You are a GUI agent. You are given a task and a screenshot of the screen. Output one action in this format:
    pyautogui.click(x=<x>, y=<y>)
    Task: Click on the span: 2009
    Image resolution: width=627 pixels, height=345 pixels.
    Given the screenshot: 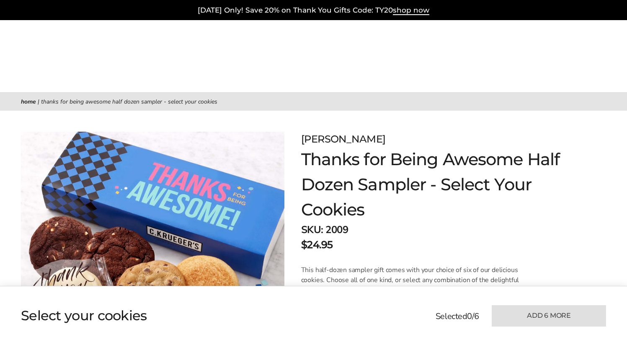 What is the action you would take?
    pyautogui.click(x=337, y=229)
    